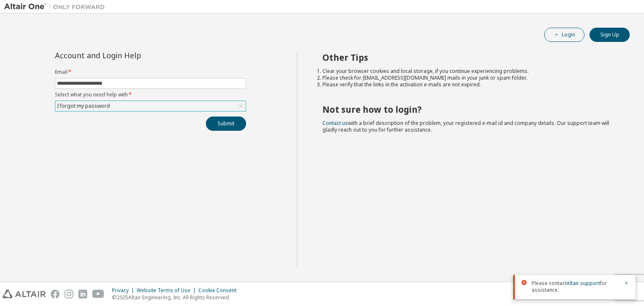 The width and height of the screenshot is (644, 306). Describe the element at coordinates (82, 294) in the screenshot. I see `img: linkedin.svg` at that location.